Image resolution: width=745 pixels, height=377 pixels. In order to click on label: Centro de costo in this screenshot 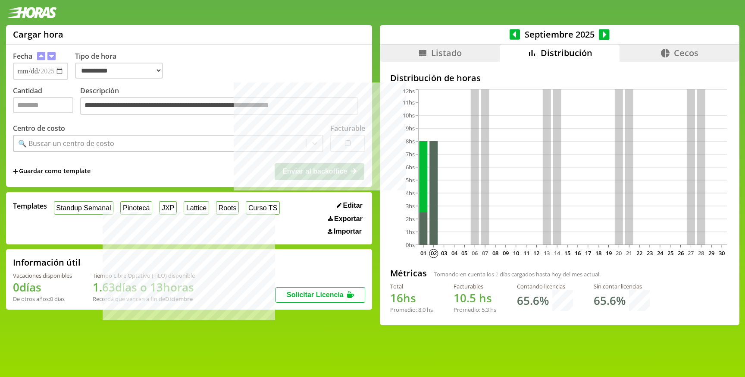, I will do `click(39, 128)`.